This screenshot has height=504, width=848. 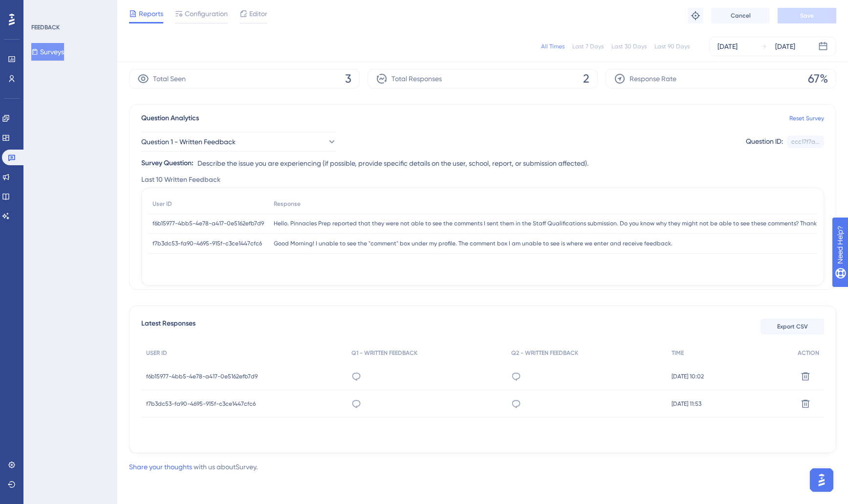 I want to click on button: Surveys, so click(x=47, y=52).